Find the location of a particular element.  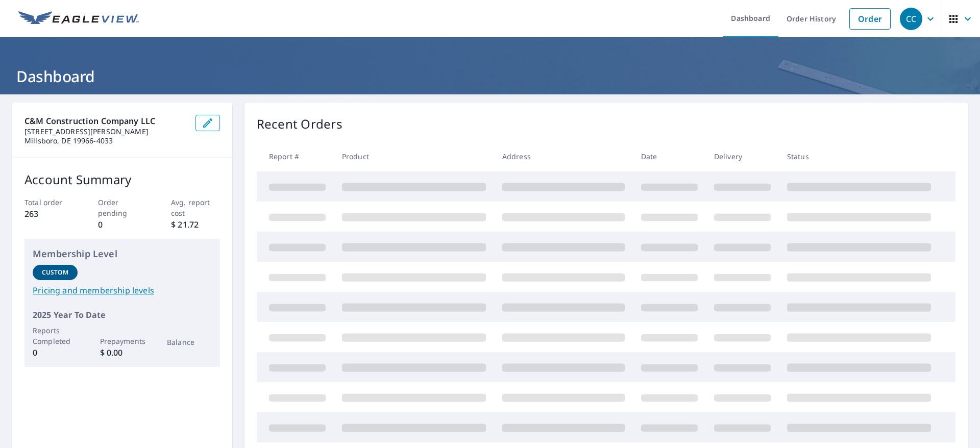

p: 263 is located at coordinates (49, 214).